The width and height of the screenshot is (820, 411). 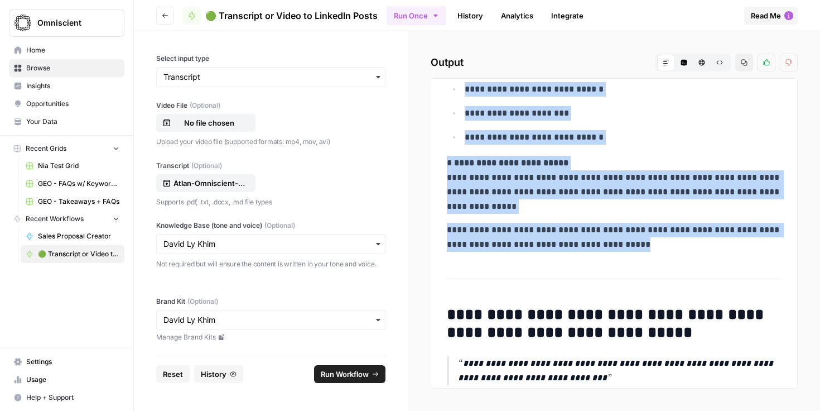 I want to click on button: Atlan-Omniscient-Customer-Content-Briefing-41bdd655-03e4.pdf, so click(x=206, y=183).